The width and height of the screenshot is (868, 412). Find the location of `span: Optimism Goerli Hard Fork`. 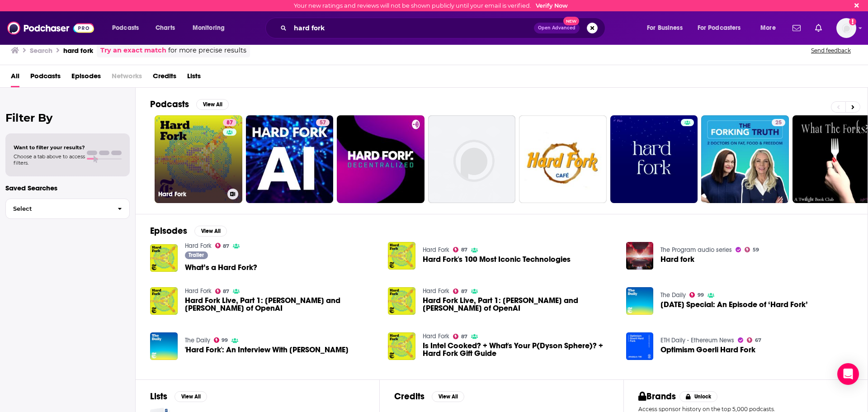

span: Optimism Goerli Hard Fork is located at coordinates (708, 350).